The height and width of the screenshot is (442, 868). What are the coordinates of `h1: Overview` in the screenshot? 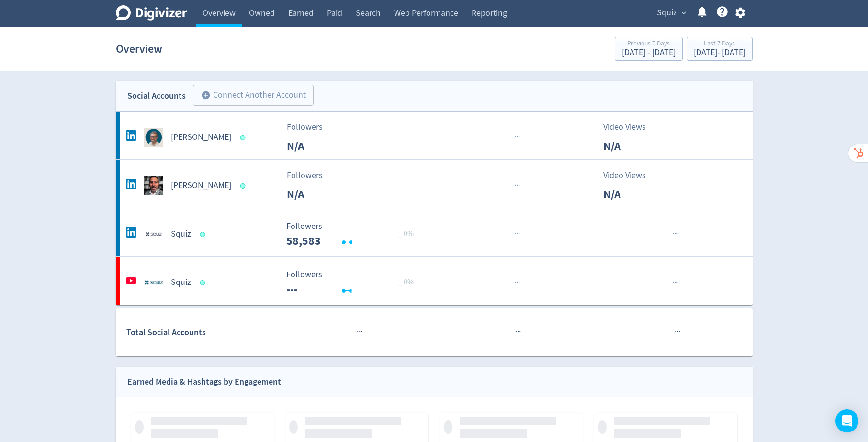 It's located at (139, 49).